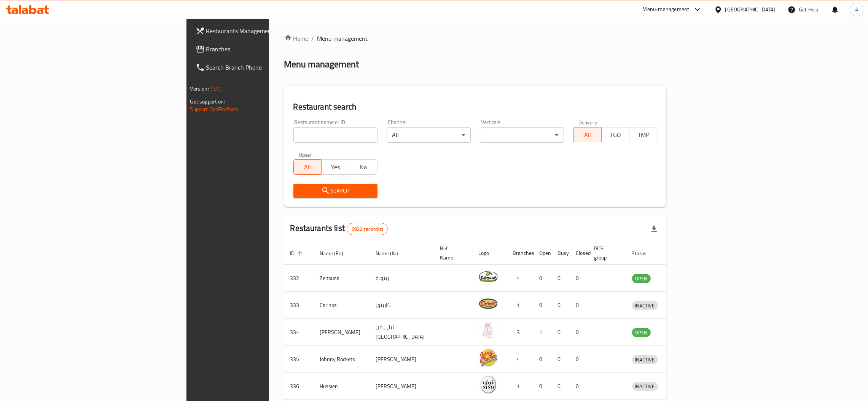  I want to click on td: 3, so click(520, 332).